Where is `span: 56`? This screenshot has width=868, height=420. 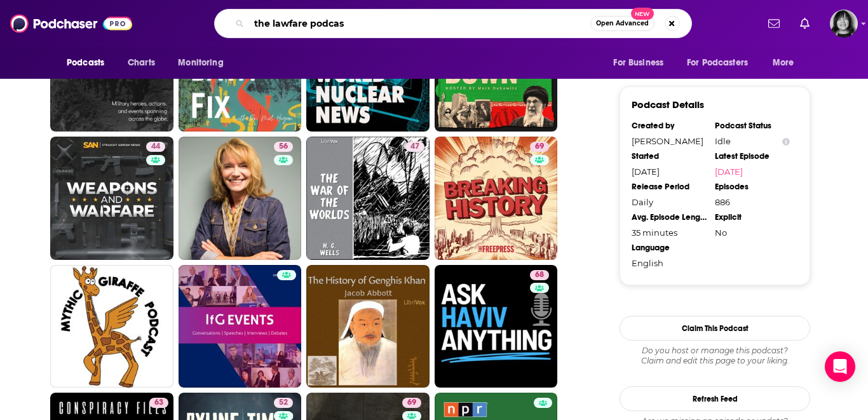
span: 56 is located at coordinates (283, 147).